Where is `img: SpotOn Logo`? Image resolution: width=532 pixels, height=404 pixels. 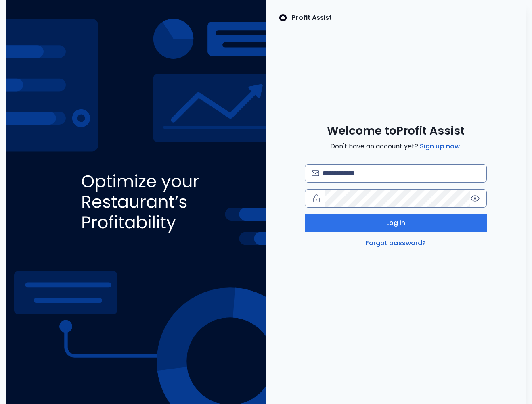
img: SpotOn Logo is located at coordinates (283, 18).